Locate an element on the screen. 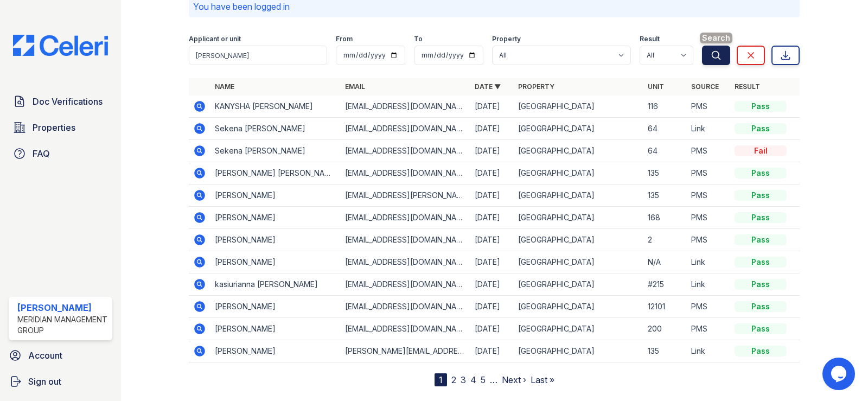 The image size is (868, 401). span: Properties is located at coordinates (54, 127).